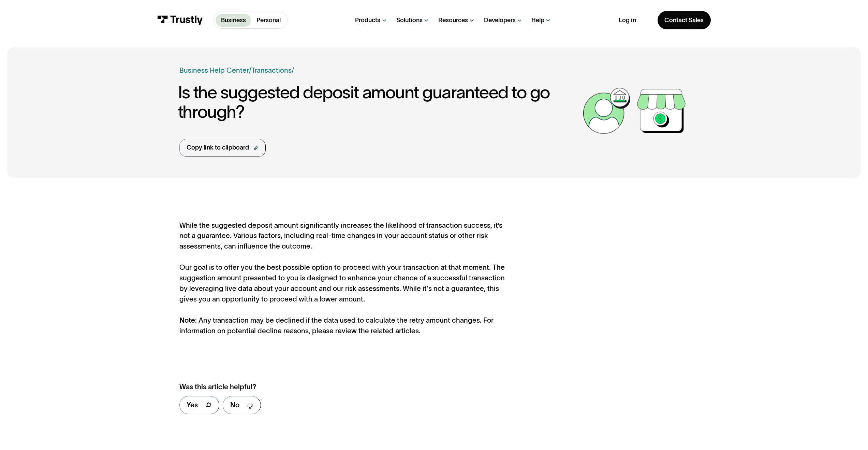  Describe the element at coordinates (500, 20) in the screenshot. I see `div: Developers` at that location.